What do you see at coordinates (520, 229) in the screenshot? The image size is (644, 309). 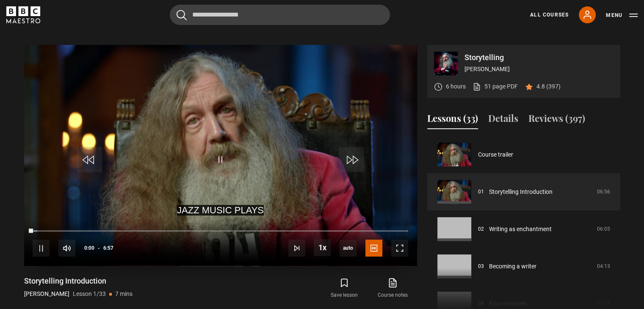 I see `a: Writing as enchantment` at bounding box center [520, 229].